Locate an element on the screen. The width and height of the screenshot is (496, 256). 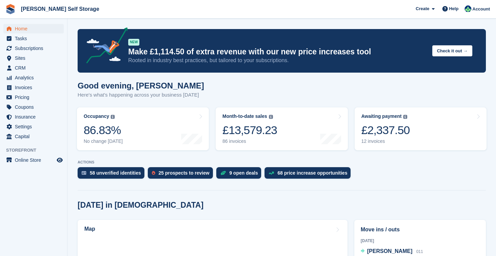
div: Awaiting payment is located at coordinates (382, 116).